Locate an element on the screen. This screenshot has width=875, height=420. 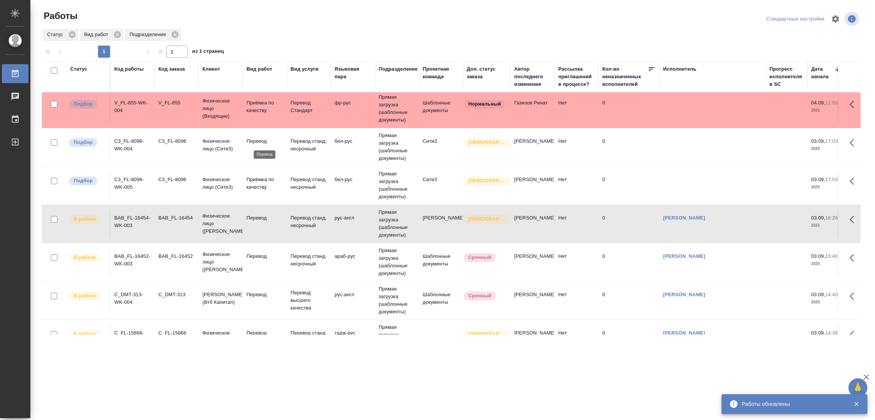
p: Физическое лицо (Сити3) is located at coordinates (221, 183).